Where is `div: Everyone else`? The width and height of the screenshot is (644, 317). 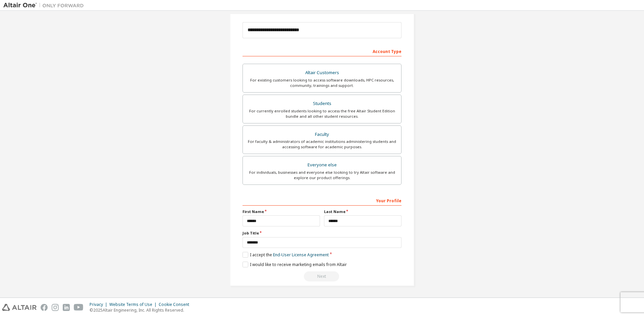
div: Everyone else is located at coordinates (322, 165).